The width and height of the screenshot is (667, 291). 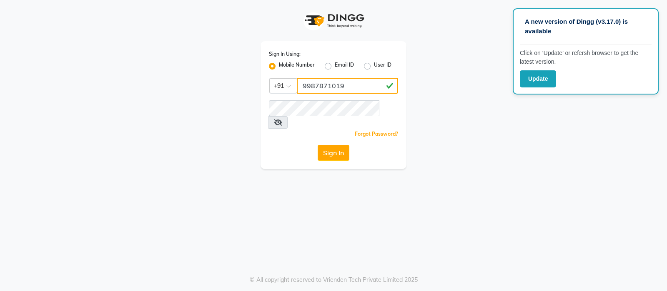 I want to click on p: Click on ‘Update’ or refersh browser to get the latest version., so click(x=586, y=58).